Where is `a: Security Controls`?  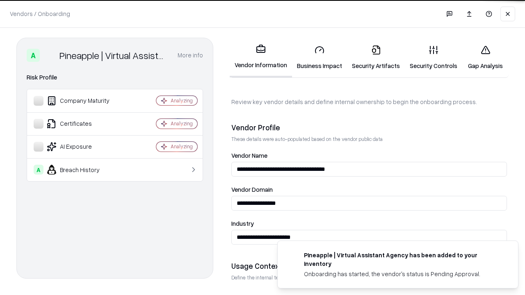
a: Security Controls is located at coordinates (434, 57).